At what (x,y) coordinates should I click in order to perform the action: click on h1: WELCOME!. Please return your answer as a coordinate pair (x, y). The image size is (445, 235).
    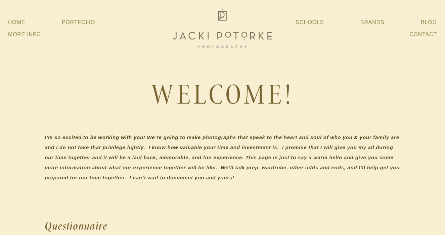
    Looking at the image, I should click on (222, 95).